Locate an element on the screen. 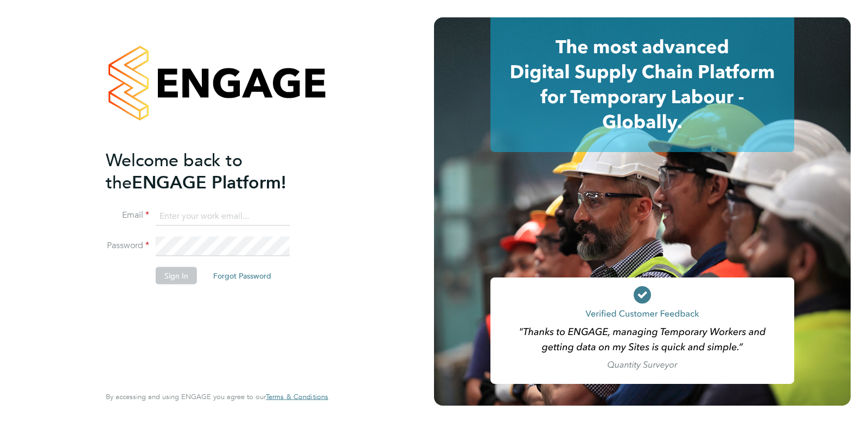 Image resolution: width=868 pixels, height=423 pixels. span: By accessing and using ENGAGE you agree to our is located at coordinates (217, 396).